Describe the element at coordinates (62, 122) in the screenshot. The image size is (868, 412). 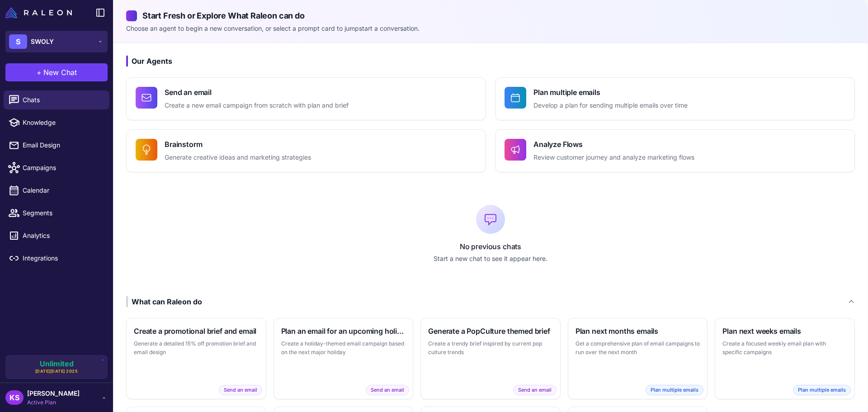
I see `span: Knowledge` at that location.